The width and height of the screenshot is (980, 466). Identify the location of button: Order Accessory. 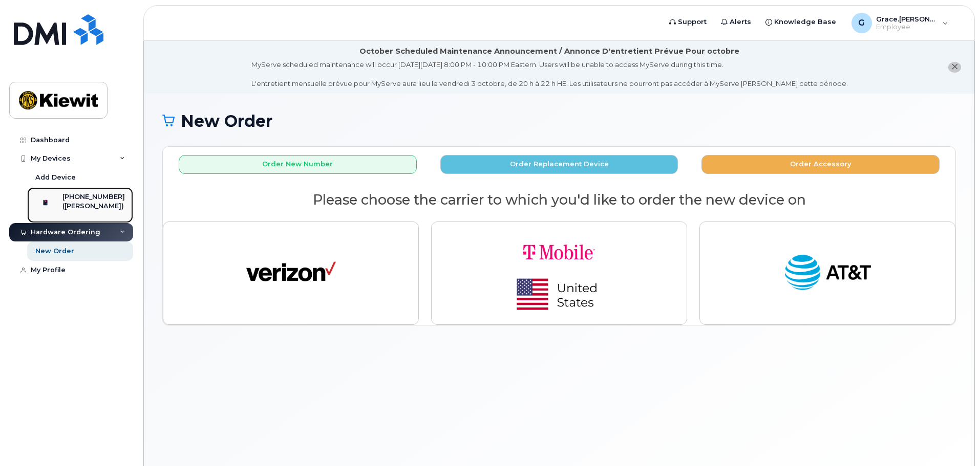
(820, 164).